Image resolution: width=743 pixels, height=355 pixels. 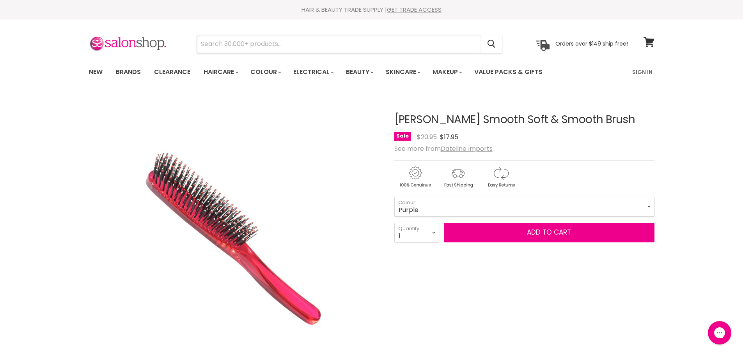 I want to click on a: GET TRADE ACCESS, so click(x=414, y=9).